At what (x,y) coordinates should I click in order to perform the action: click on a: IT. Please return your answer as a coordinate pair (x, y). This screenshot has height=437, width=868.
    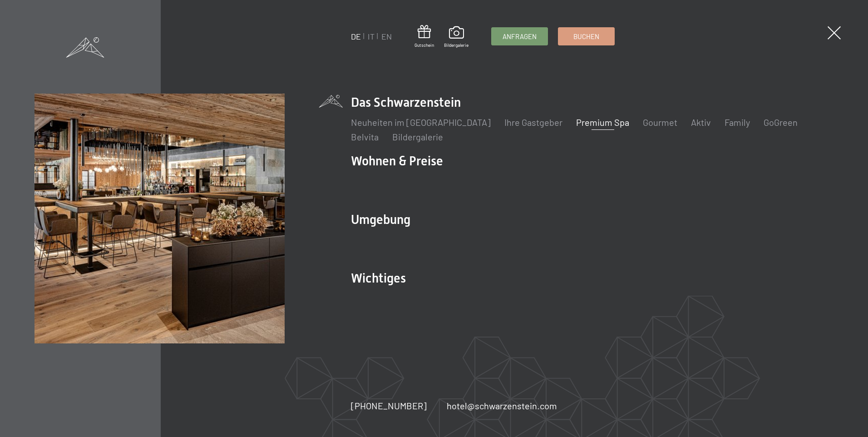
    Looking at the image, I should click on (371, 36).